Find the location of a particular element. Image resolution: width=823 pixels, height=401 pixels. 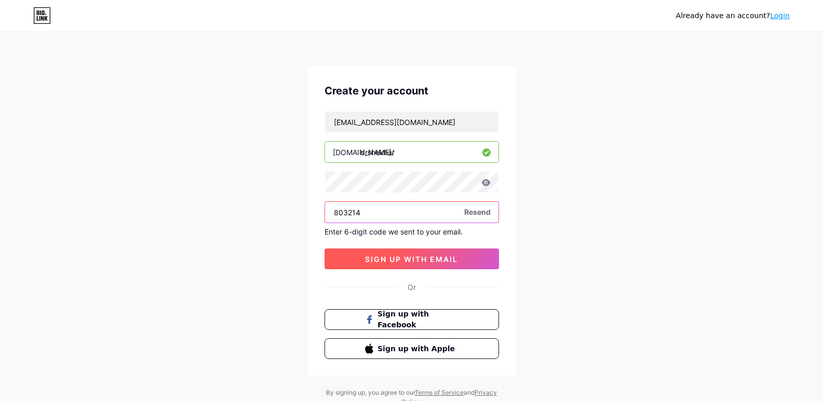

div: Create your account is located at coordinates (412, 91).